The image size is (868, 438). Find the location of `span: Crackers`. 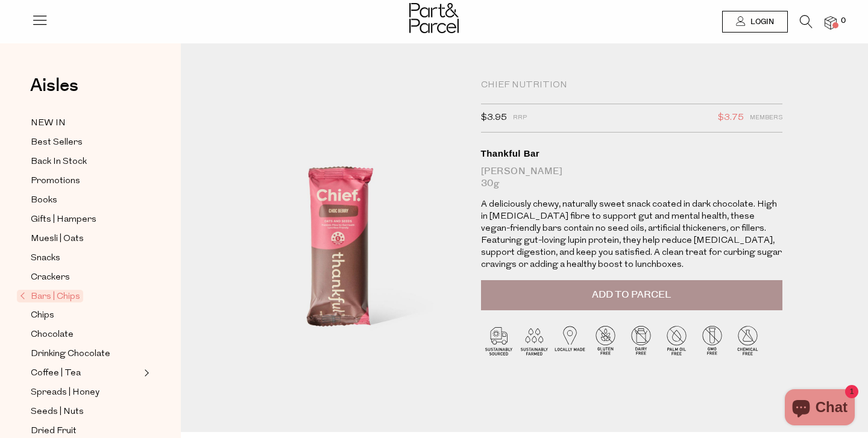

span: Crackers is located at coordinates (50, 278).